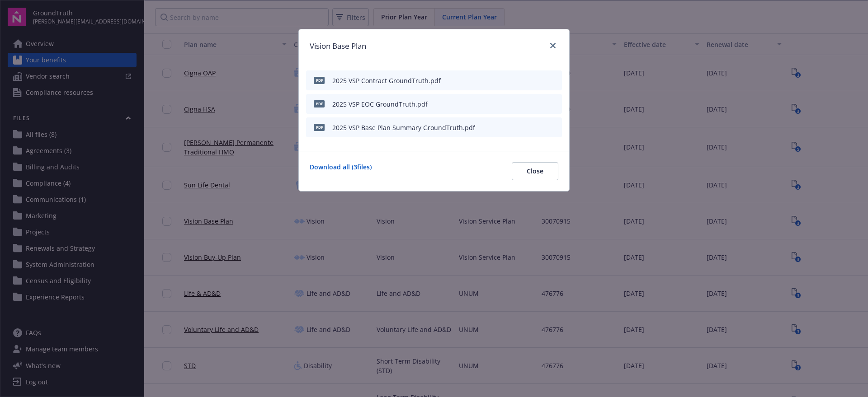 Image resolution: width=868 pixels, height=397 pixels. Describe the element at coordinates (553, 46) in the screenshot. I see `a: close` at that location.